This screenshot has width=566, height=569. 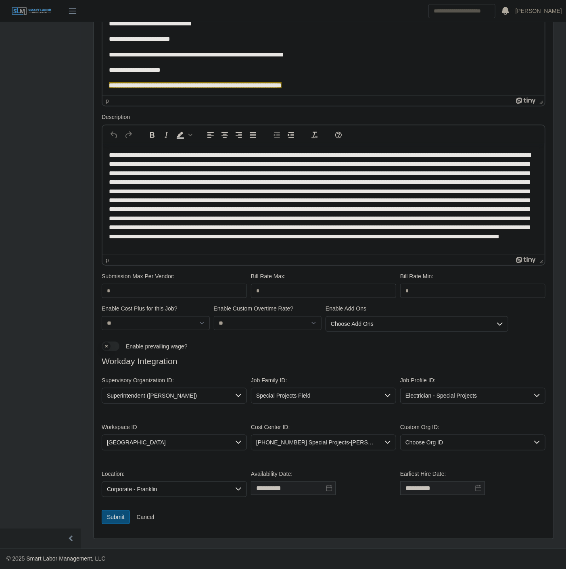 What do you see at coordinates (166, 135) in the screenshot?
I see `button: Italic` at bounding box center [166, 135].